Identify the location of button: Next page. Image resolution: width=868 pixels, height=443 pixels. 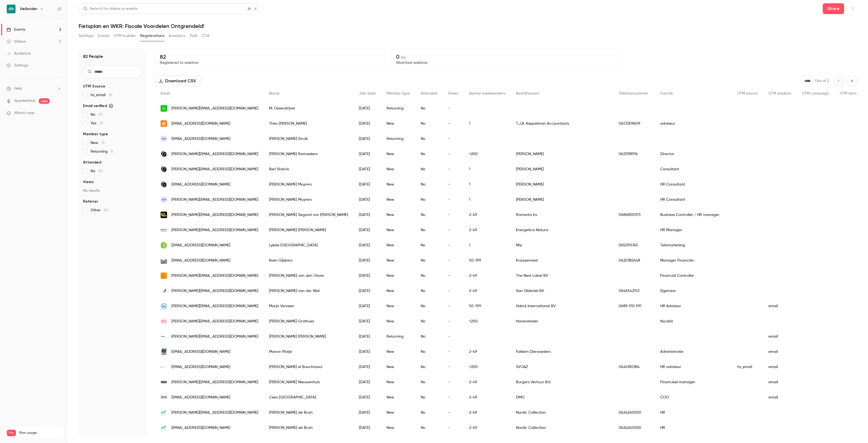
(852, 81).